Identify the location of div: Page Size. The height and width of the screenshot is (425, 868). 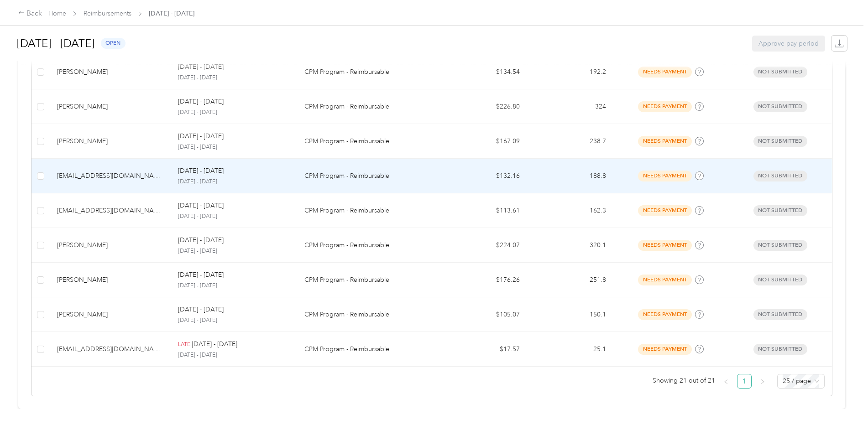
(801, 381).